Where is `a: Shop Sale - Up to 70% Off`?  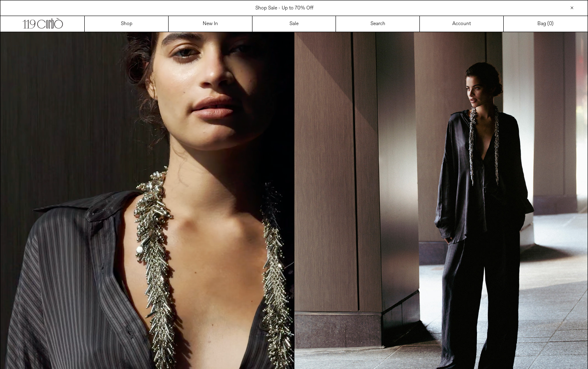
a: Shop Sale - Up to 70% Off is located at coordinates (284, 8).